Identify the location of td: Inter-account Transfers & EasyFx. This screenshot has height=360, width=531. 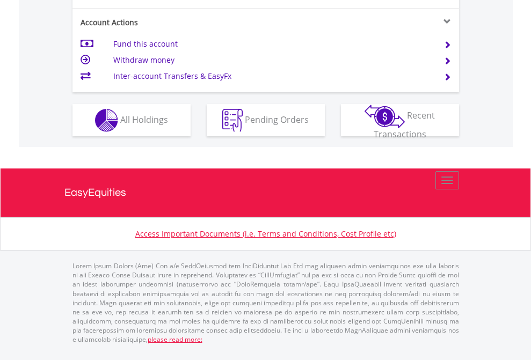
(272, 76).